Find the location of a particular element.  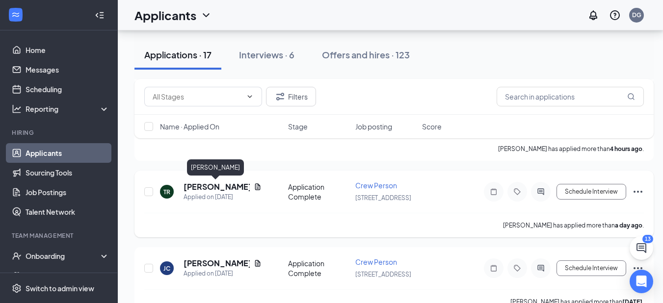

a: Applicants is located at coordinates (67, 153).